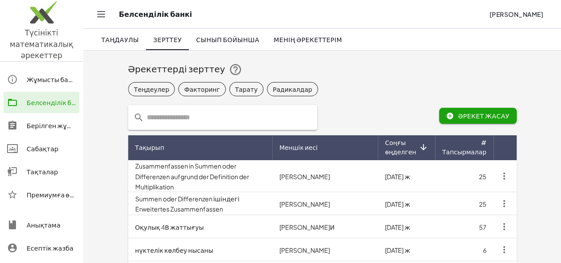  What do you see at coordinates (400, 147) in the screenshot?
I see `font: Соңғы өңделген` at bounding box center [400, 147].